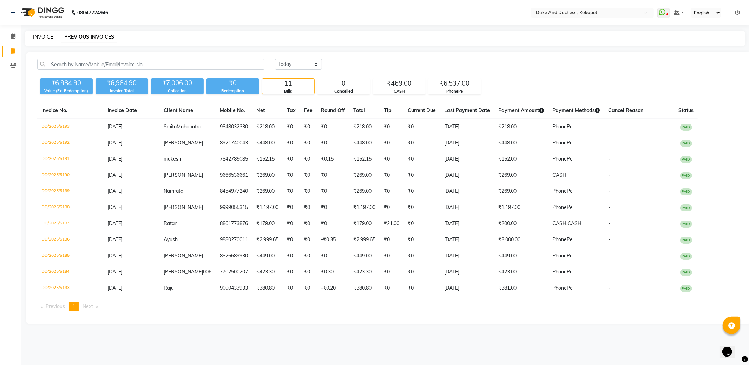 Image resolution: width=749 pixels, height=365 pixels. Describe the element at coordinates (70, 256) in the screenshot. I see `td: DD/2025/5185` at that location.